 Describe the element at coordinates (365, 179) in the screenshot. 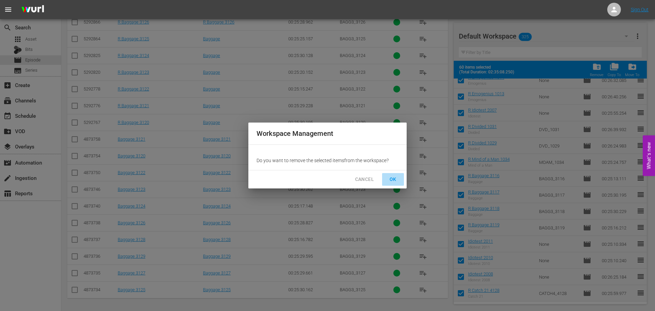

I see `span: CANCEL` at that location.